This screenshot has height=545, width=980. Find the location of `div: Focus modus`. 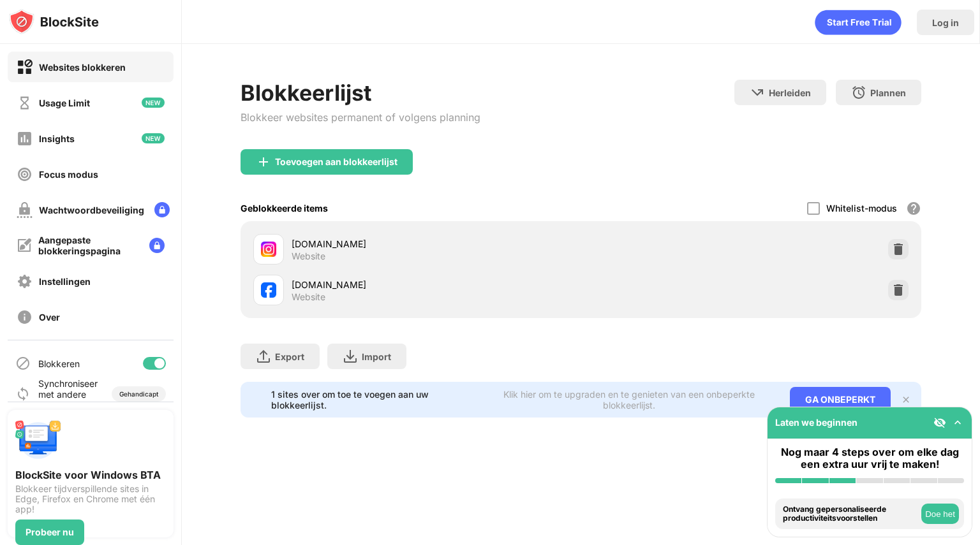

div: Focus modus is located at coordinates (69, 174).